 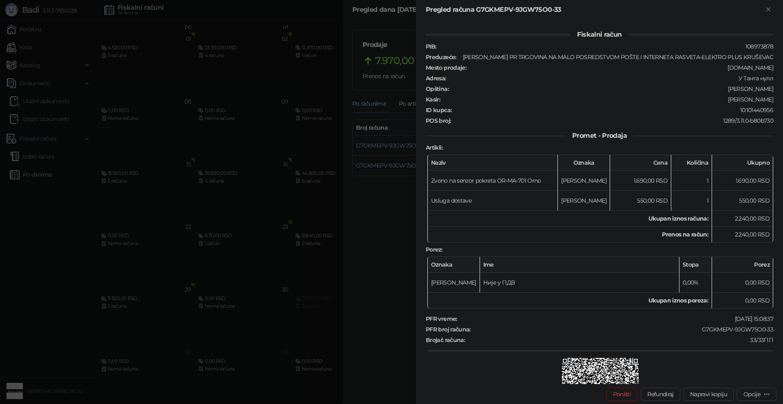 What do you see at coordinates (431, 46) in the screenshot?
I see `strong: PIB :` at bounding box center [431, 46].